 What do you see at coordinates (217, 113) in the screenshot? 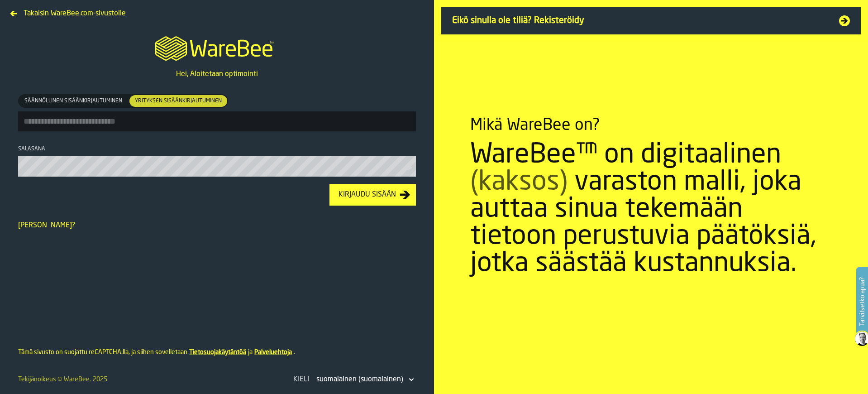
I see `label: button-toolbar-[object Object]` at bounding box center [217, 113].